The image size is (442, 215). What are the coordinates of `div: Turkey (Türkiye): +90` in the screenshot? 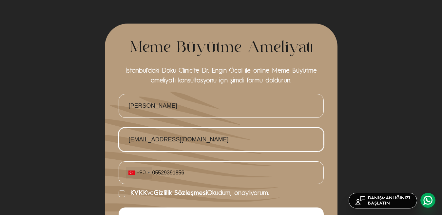 It's located at (139, 173).